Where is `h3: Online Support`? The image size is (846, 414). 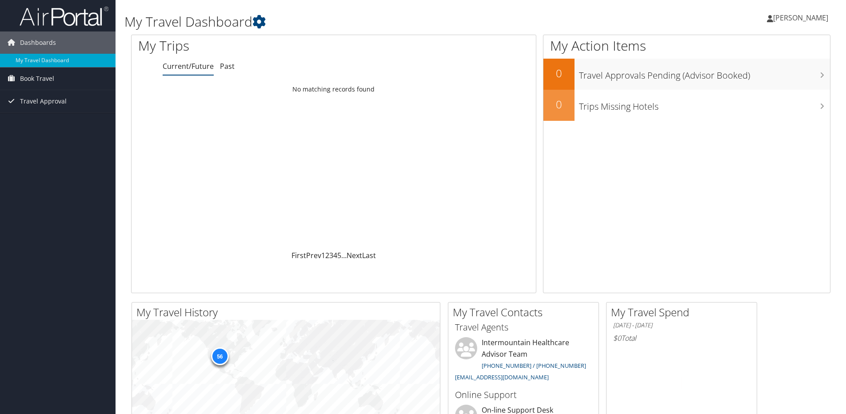
h3: Online Support is located at coordinates (524, 395).